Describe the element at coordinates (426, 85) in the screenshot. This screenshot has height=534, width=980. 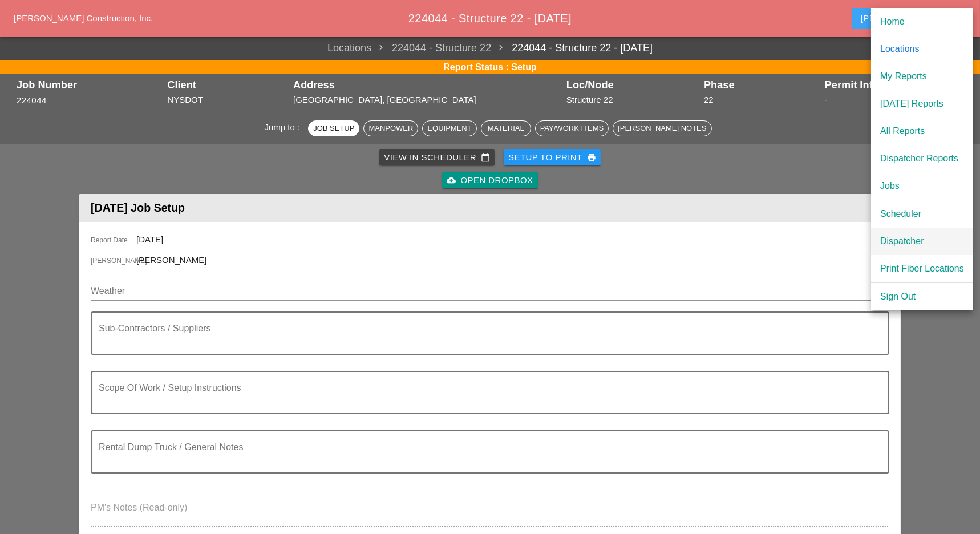
I see `div: Address` at that location.